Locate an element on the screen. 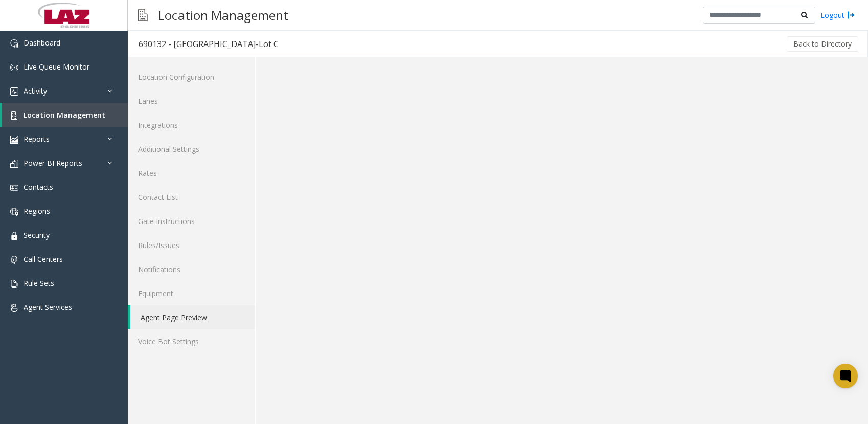  a: Rates is located at coordinates (192, 172).